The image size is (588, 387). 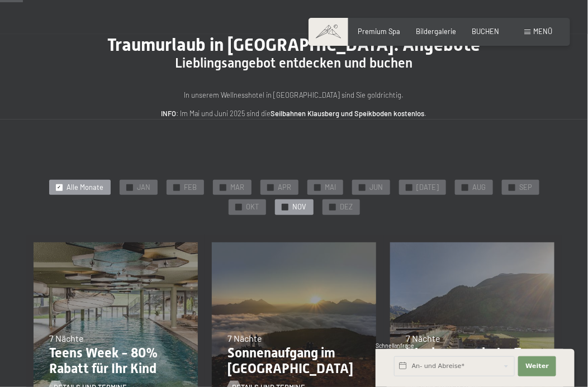 I want to click on button: Weiter, so click(x=537, y=366).